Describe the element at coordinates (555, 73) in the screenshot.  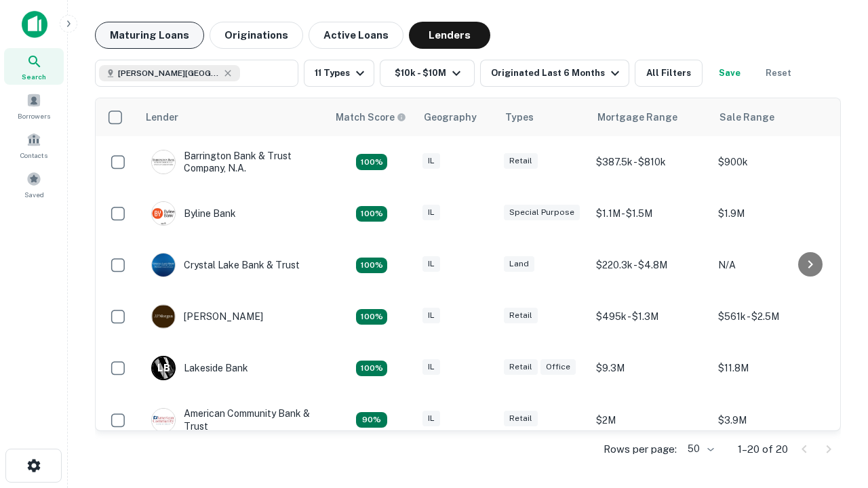
I see `button: Originated Last 6 Months` at that location.